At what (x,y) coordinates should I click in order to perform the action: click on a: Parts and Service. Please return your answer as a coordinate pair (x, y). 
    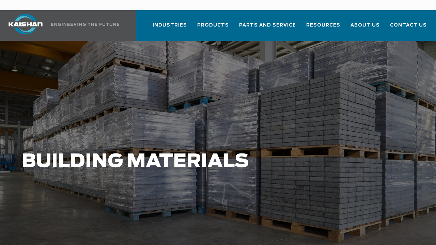
    Looking at the image, I should click on (268, 28).